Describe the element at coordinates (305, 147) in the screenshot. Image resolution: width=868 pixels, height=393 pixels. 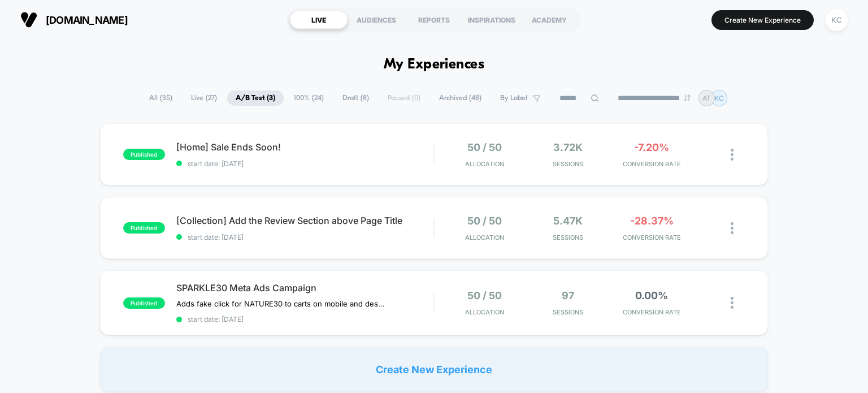
I see `span: [Home] Sale Ends Soon!` at that location.